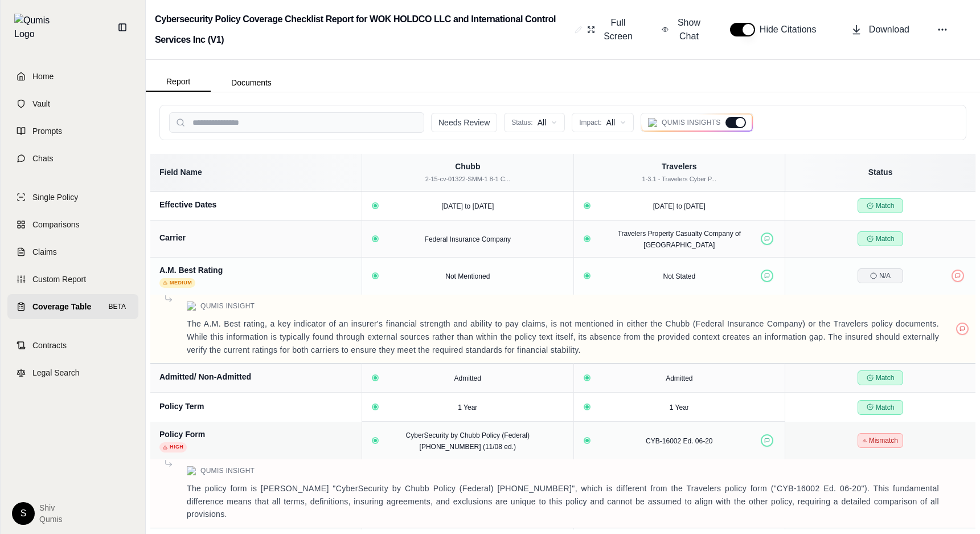  What do you see at coordinates (55, 224) in the screenshot?
I see `span: Comparisons` at bounding box center [55, 224].